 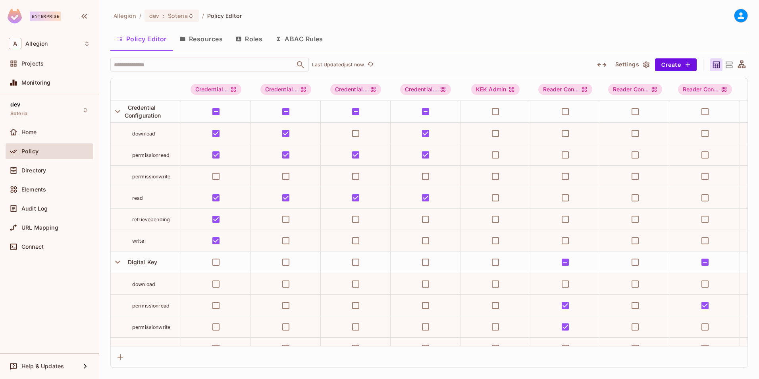 I want to click on span: Credential Configuration Admin, so click(x=216, y=89).